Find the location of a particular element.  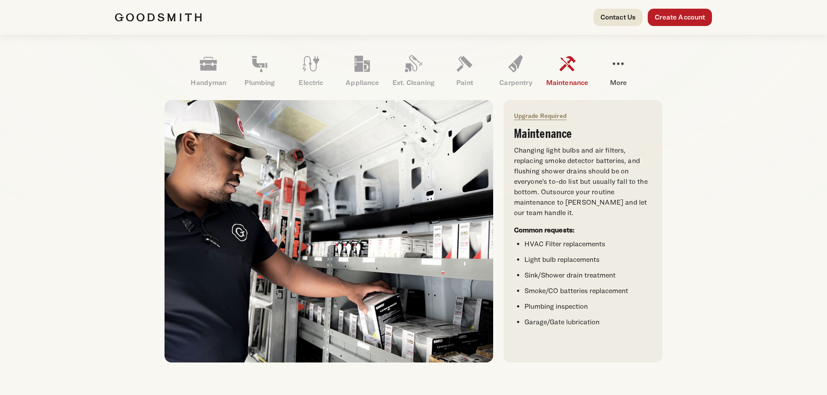

a: Maintenance is located at coordinates (567, 71).